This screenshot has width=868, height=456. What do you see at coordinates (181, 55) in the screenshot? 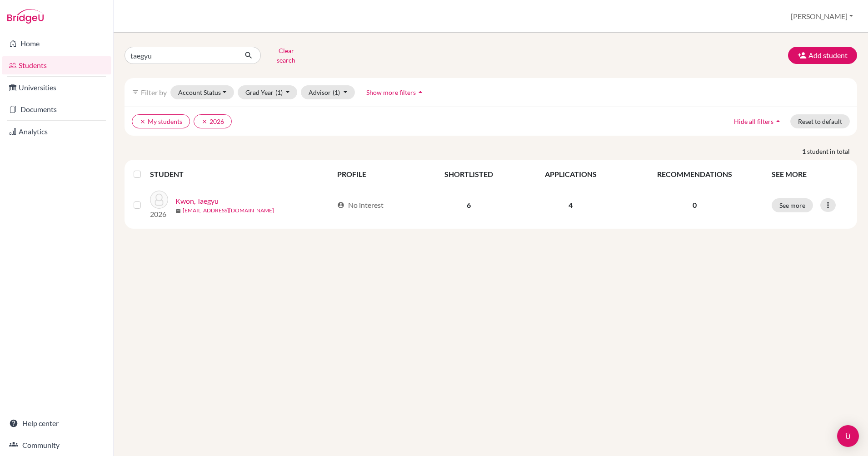
I see `input: Find student by name...` at bounding box center [181, 55].